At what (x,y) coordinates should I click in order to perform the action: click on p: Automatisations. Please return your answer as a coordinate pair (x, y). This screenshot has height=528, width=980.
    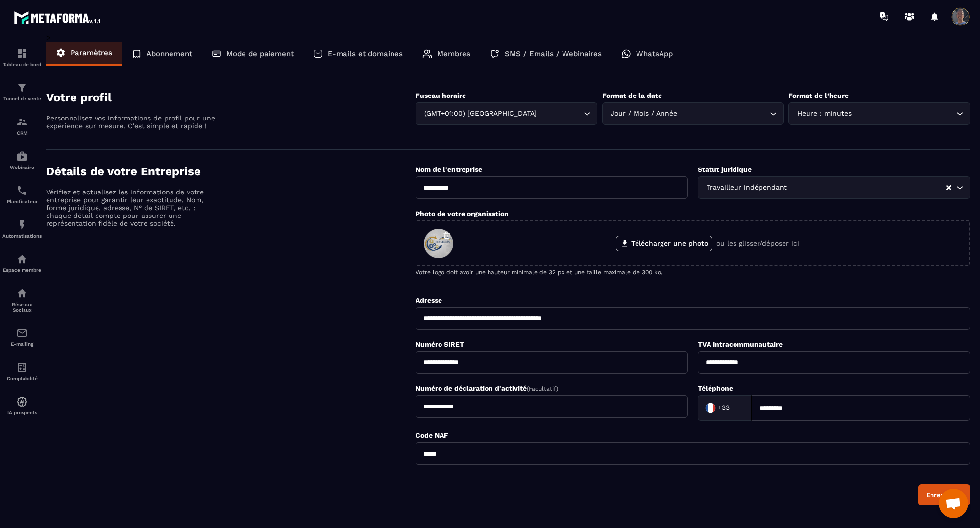
    Looking at the image, I should click on (22, 236).